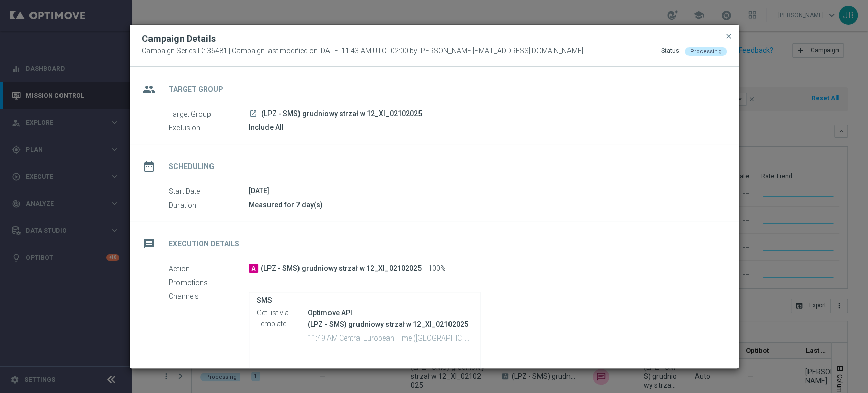  I want to click on div: Measured for 7 day(s), so click(484, 205).